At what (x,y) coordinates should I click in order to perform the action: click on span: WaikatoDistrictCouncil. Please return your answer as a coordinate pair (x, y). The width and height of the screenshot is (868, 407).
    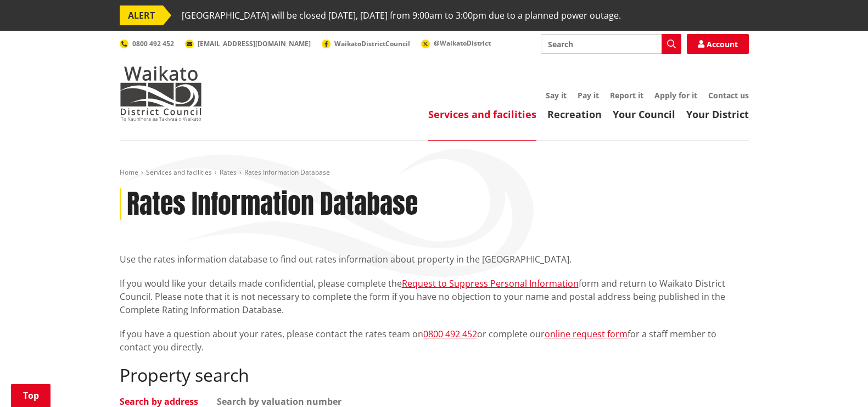
    Looking at the image, I should click on (372, 44).